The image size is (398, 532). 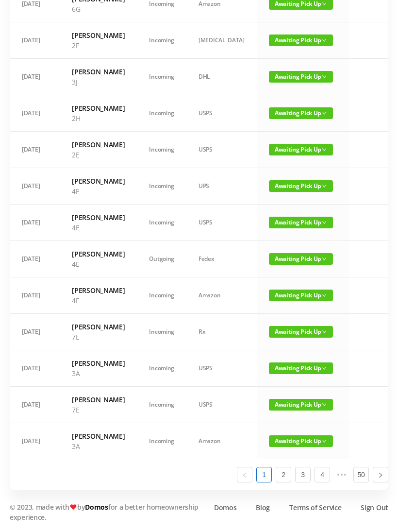 I want to click on a: 2, so click(x=284, y=475).